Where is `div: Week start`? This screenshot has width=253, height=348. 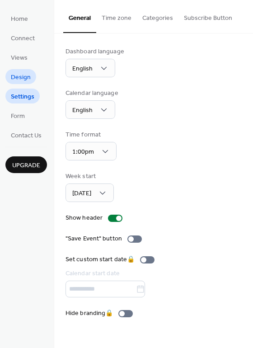
div: Week start is located at coordinates (89, 176).